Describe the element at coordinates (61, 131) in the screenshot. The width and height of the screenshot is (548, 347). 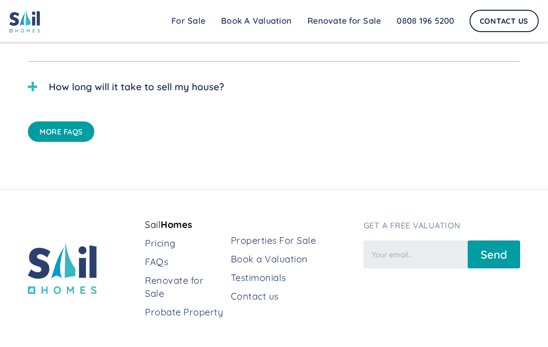
I see `a: More FAQs` at that location.